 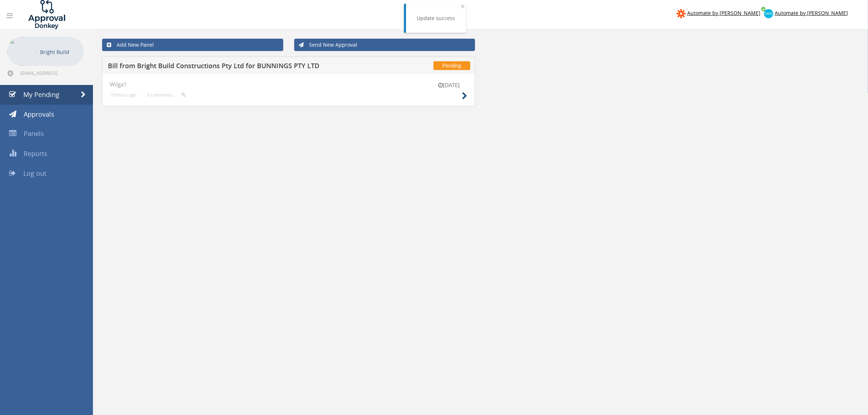 What do you see at coordinates (436, 19) in the screenshot?
I see `div: Update success` at bounding box center [436, 19].